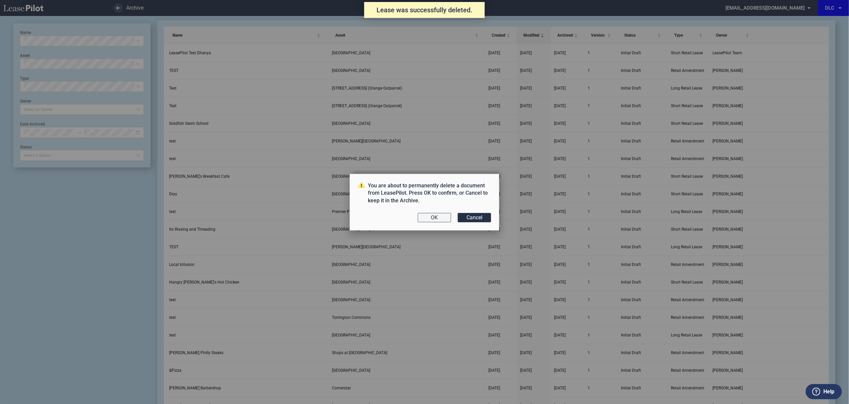 This screenshot has height=404, width=849. Describe the element at coordinates (425, 193) in the screenshot. I see `p: You are about to permanently delete a document from LeasePilot. Press OK to confirm, or Cancel to...` at that location.